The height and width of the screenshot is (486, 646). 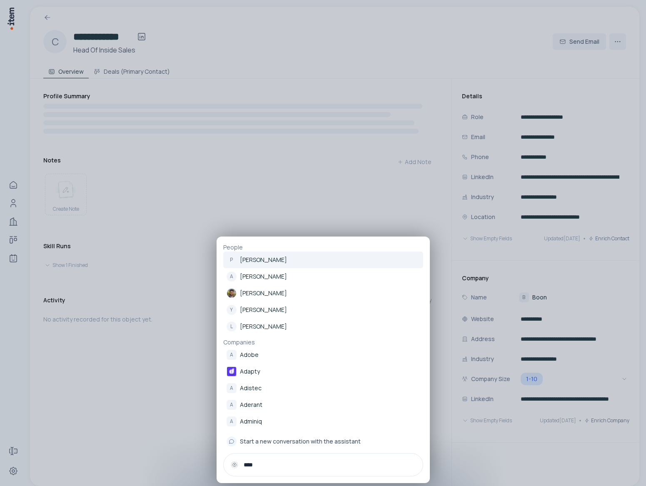 What do you see at coordinates (323, 422) in the screenshot?
I see `a: AAdminiq` at bounding box center [323, 422].